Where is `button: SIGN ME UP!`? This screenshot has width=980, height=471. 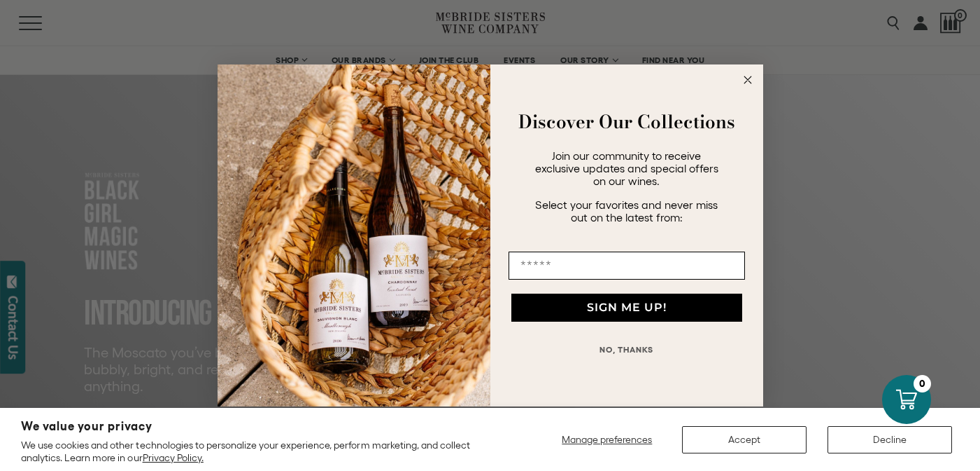
button: SIGN ME UP! is located at coordinates (627, 307).